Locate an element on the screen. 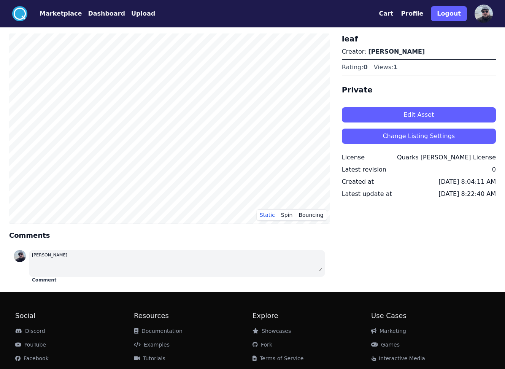 Image resolution: width=505 pixels, height=369 pixels. a: Documentation is located at coordinates (158, 331).